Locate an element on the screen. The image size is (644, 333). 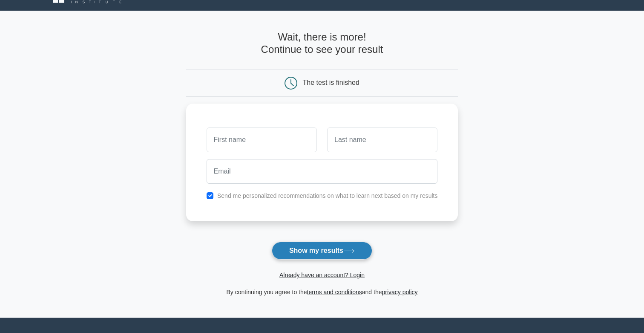
div: By continuing you agree to the and the is located at coordinates (322, 293).